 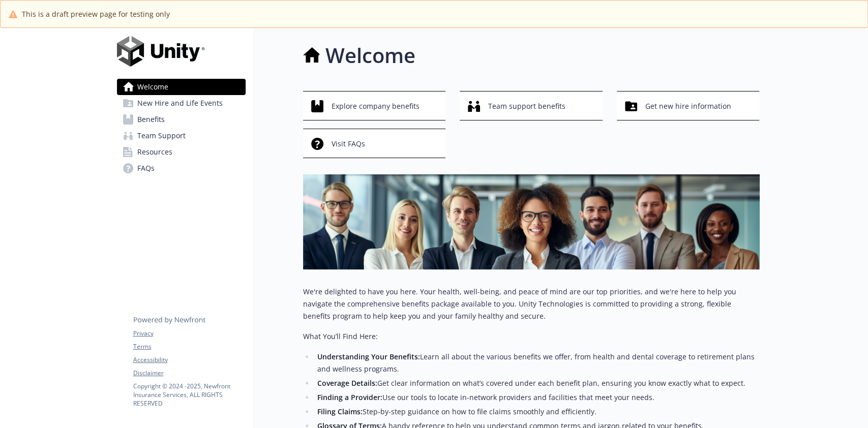 What do you see at coordinates (368, 356) in the screenshot?
I see `strong: Understanding Your Benefits:` at bounding box center [368, 356].